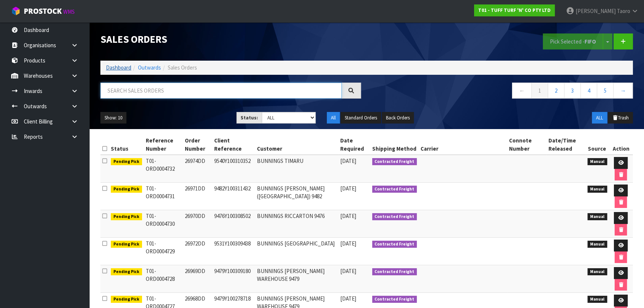 The width and height of the screenshot is (644, 308). I want to click on td: T01-ORD0004730, so click(163, 224).